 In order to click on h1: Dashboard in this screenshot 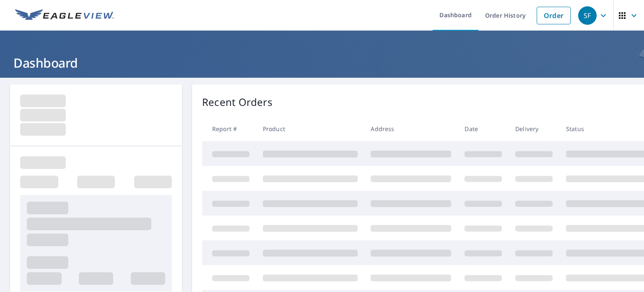, I will do `click(322, 62)`.